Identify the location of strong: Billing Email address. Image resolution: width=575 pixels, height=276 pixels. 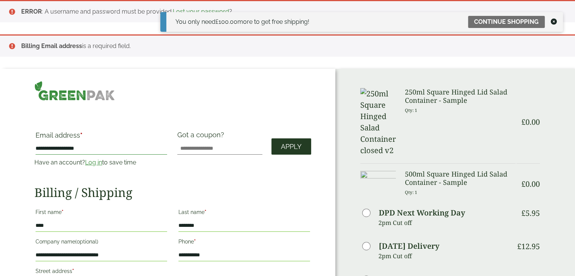
(51, 46).